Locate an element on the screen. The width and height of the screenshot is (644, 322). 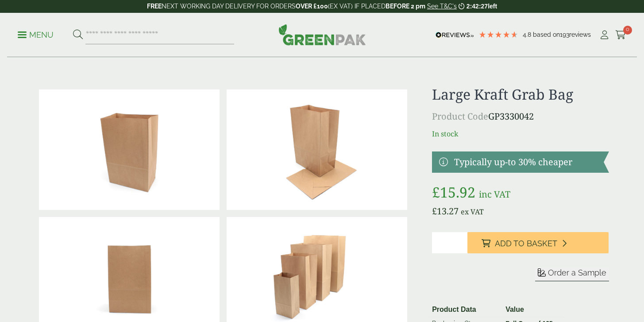
img: 3330042 Large Kraft Grab Bag V1 is located at coordinates (129, 150).